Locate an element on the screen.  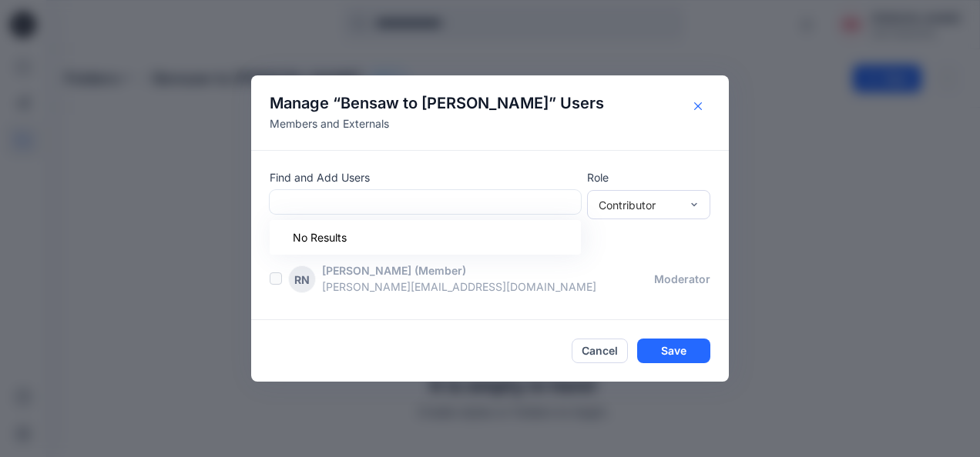
div: RN is located at coordinates (302, 279).